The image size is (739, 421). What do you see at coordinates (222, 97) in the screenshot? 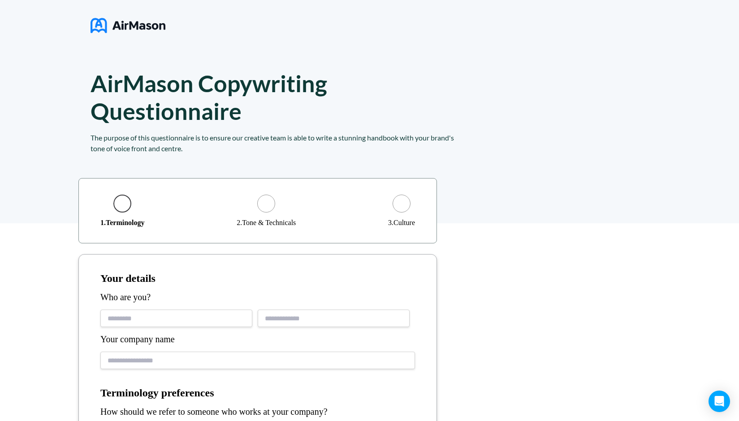
I see `h1: AirMason Copywriting Questionnaire` at bounding box center [222, 97].